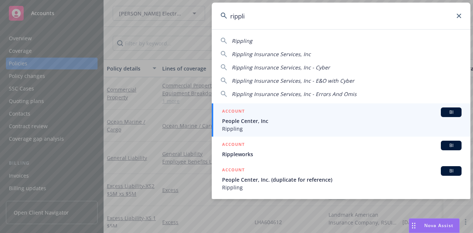 The height and width of the screenshot is (233, 473). I want to click on a: ACCOUNTBIPeople Center, Inc. (duplicate for reference)Rippling, so click(341, 179).